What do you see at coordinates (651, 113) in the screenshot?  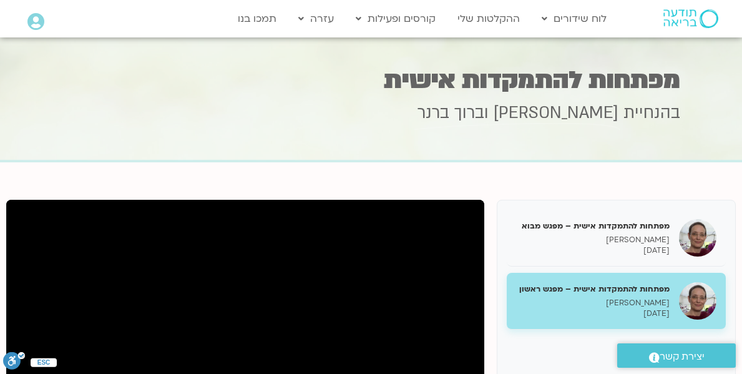 I see `span: בהנחיית` at bounding box center [651, 113].